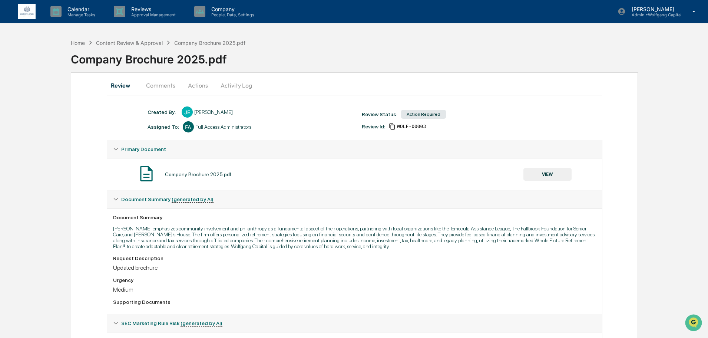 The width and height of the screenshot is (708, 338). What do you see at coordinates (354, 85) in the screenshot?
I see `div: secondary tabs example` at bounding box center [354, 85].